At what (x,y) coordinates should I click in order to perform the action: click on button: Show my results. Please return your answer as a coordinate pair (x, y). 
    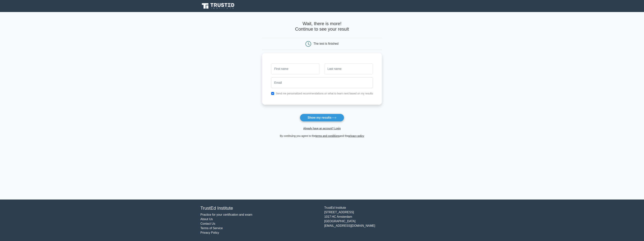
    Looking at the image, I should click on (322, 118).